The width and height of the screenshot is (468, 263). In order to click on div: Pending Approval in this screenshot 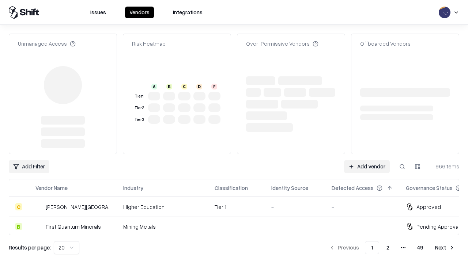, I will do `click(438, 226)`.